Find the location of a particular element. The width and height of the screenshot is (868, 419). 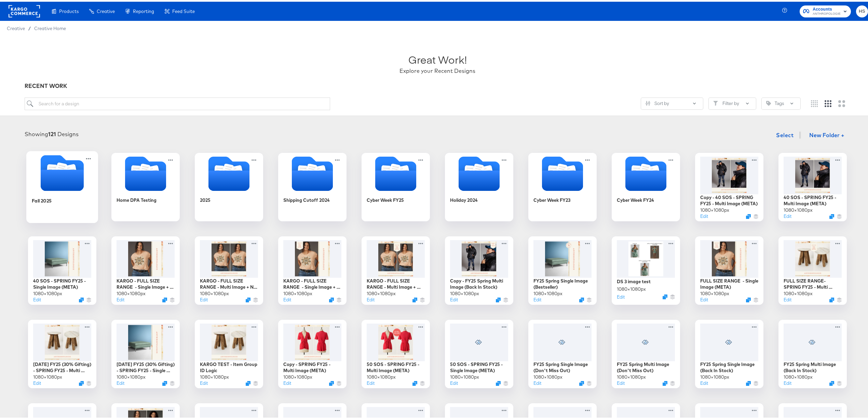

div: 50 SOS - SPRING FY25 - Single Image (META) is located at coordinates (479, 366).